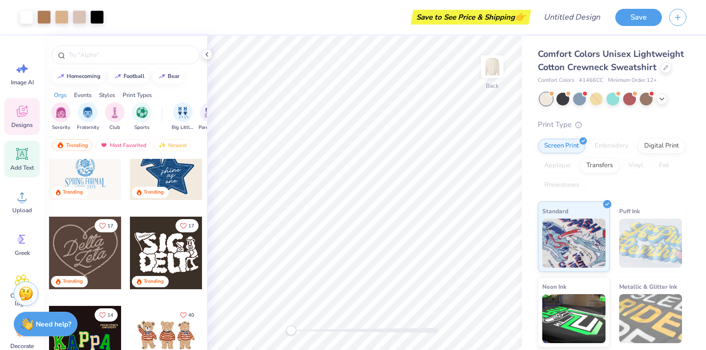 The height and width of the screenshot is (350, 706). I want to click on img: Sports Image, so click(142, 112).